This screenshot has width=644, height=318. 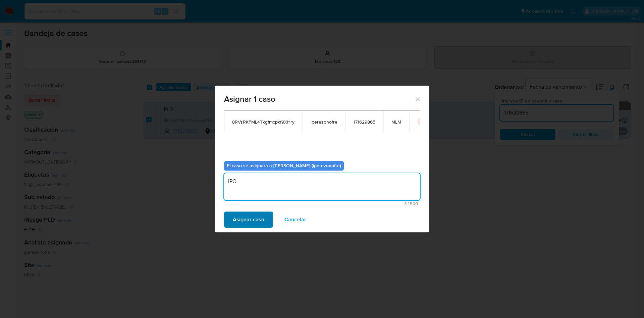 What do you see at coordinates (396, 122) in the screenshot?
I see `span: MLM` at bounding box center [396, 122].